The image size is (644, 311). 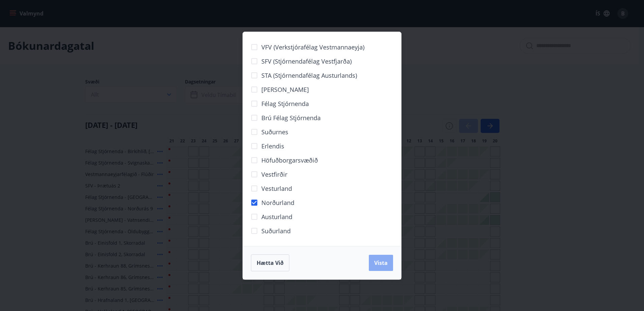 What do you see at coordinates (309, 75) in the screenshot?
I see `span: STA (Stjórnendafélag Austurlands)` at bounding box center [309, 75].